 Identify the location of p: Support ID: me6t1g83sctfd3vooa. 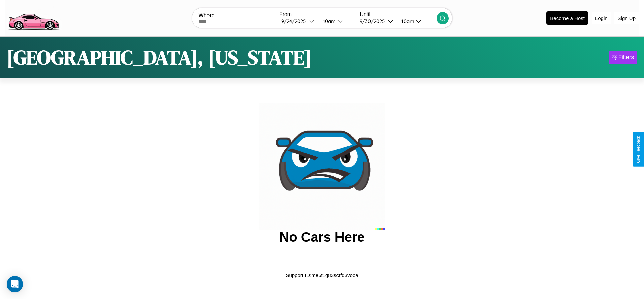
(322, 275).